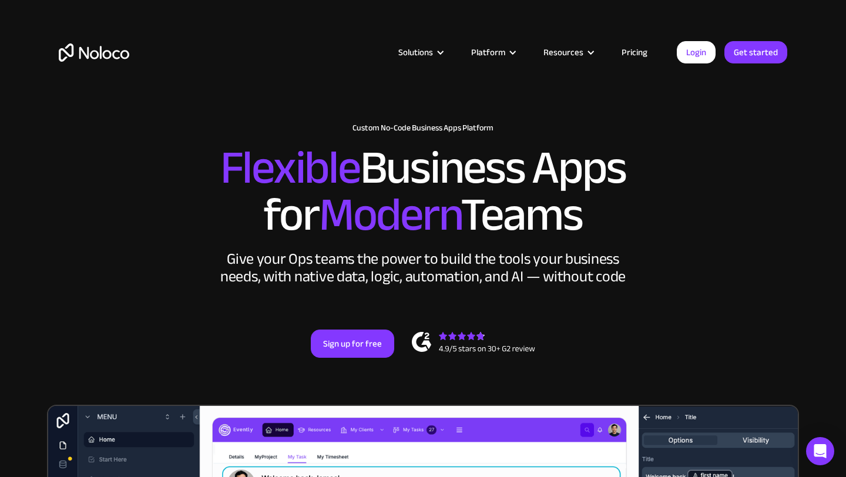  I want to click on div: Open Intercom Messenger, so click(820, 451).